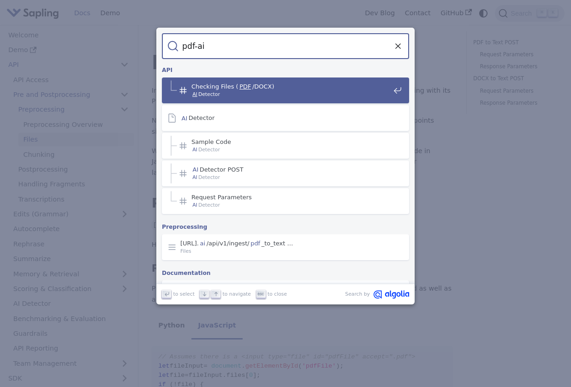 The height and width of the screenshot is (387, 571). What do you see at coordinates (204, 294) in the screenshot?
I see `svg: Arrow down` at bounding box center [204, 294].